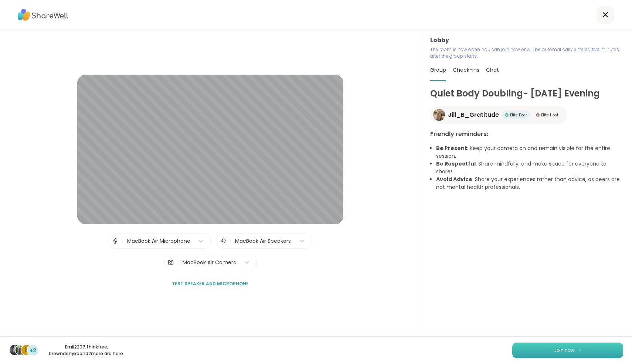  Describe the element at coordinates (473, 115) in the screenshot. I see `span: Jill_B_Gratitude` at that location.